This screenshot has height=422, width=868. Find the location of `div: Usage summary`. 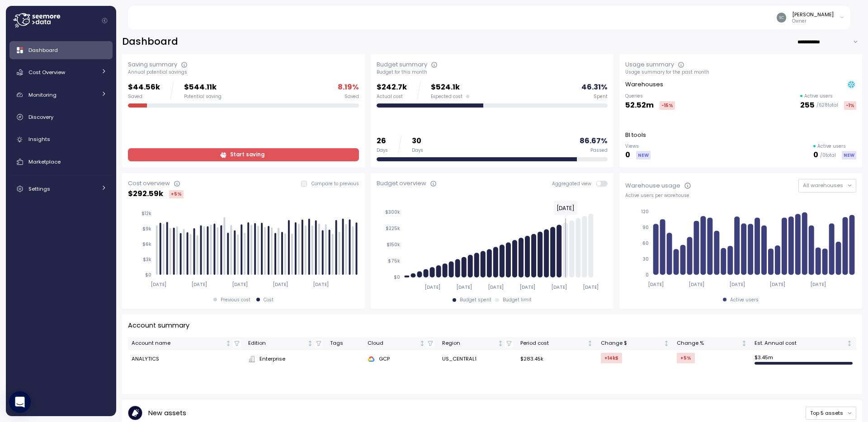

div: Usage summary is located at coordinates (650, 64).